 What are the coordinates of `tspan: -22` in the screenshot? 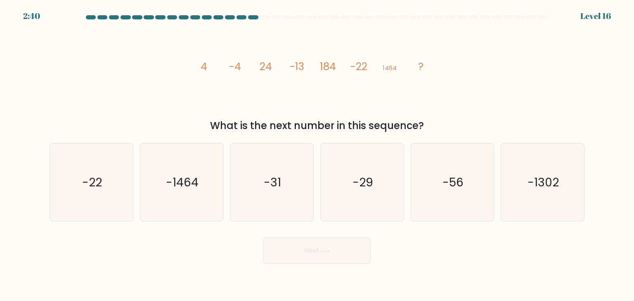 It's located at (359, 66).